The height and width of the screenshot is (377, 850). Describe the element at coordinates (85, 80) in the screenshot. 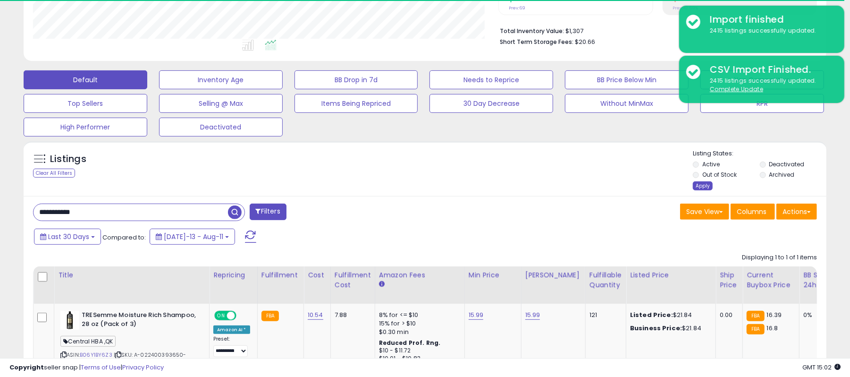

I see `button: Default` at that location.